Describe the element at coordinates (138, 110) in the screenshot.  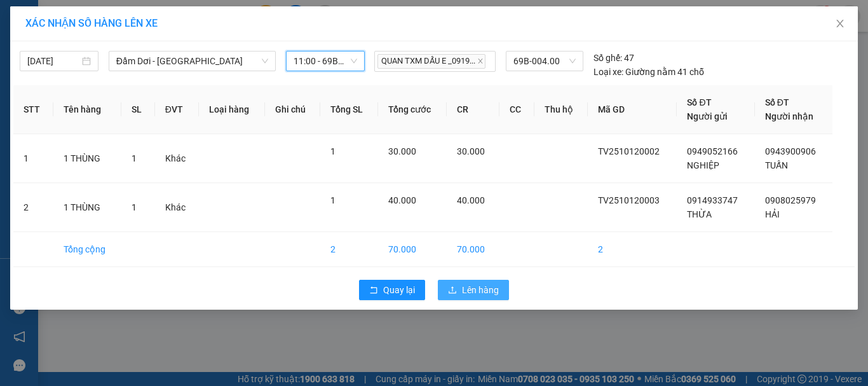
I see `th: SL` at that location.